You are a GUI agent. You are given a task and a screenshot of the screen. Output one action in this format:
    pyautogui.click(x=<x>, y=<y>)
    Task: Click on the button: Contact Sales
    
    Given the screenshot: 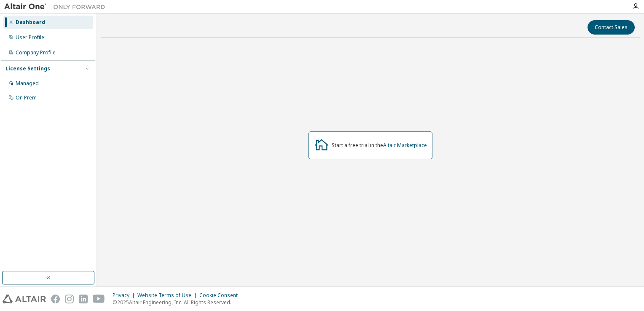 What is the action you would take?
    pyautogui.click(x=611, y=28)
    